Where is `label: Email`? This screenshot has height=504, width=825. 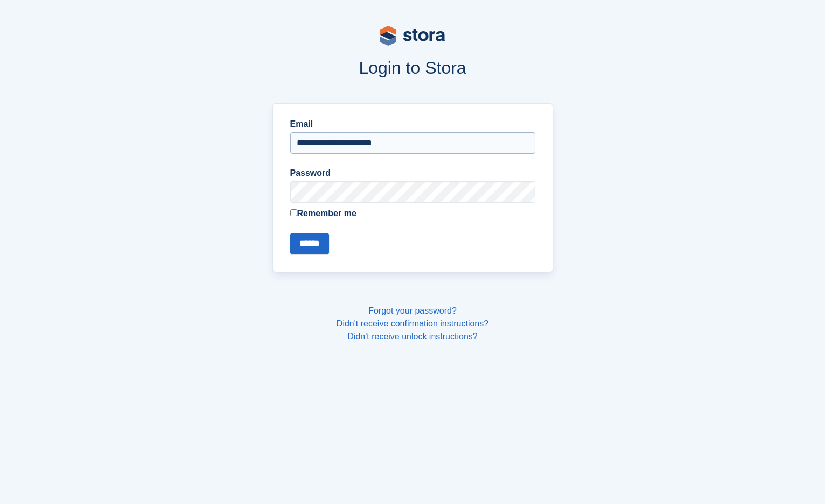
label: Email is located at coordinates (412, 124).